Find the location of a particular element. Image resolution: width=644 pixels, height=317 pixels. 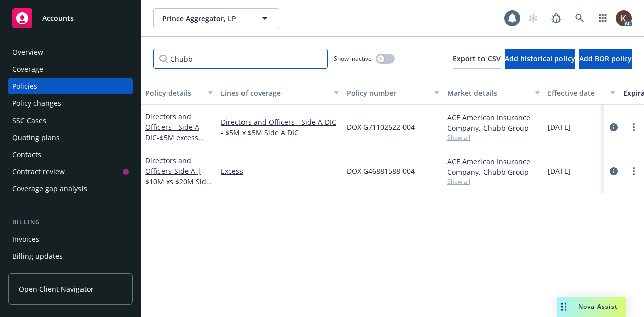

button: Export to CSV is located at coordinates (477, 59).